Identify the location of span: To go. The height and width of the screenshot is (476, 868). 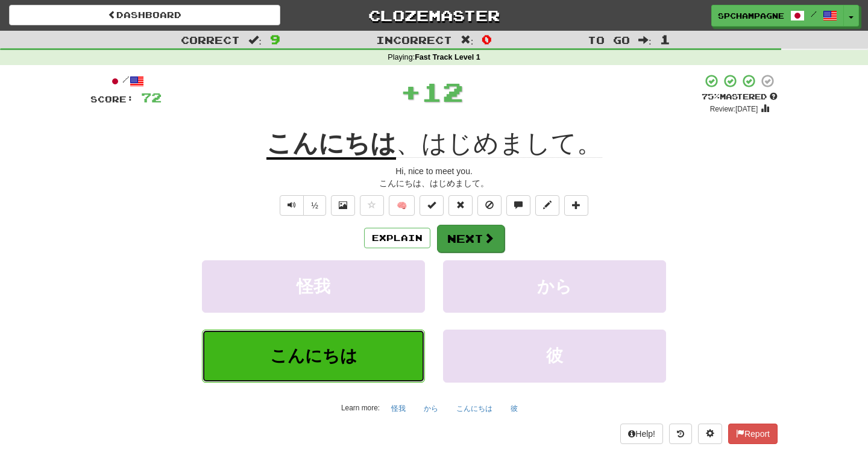
(609, 40).